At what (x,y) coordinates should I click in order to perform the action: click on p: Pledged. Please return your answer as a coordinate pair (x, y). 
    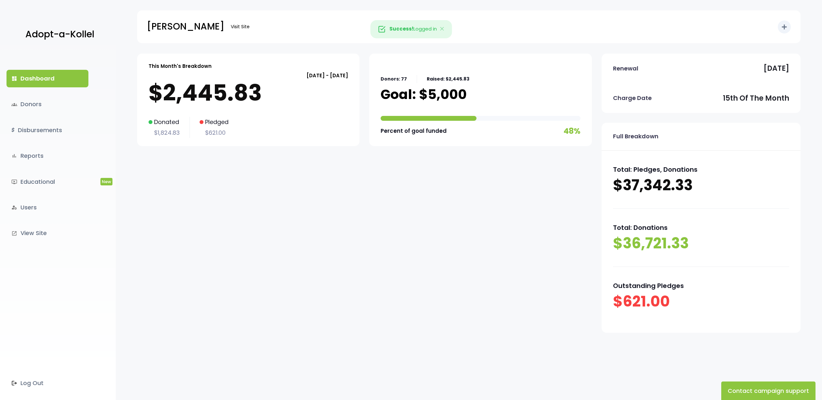
    Looking at the image, I should click on (214, 122).